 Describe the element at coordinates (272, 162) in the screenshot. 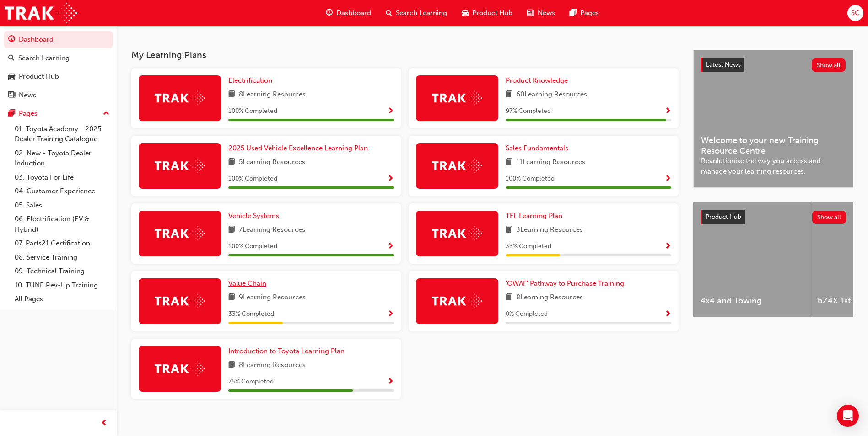

I see `span: 5 Learning Resources` at that location.